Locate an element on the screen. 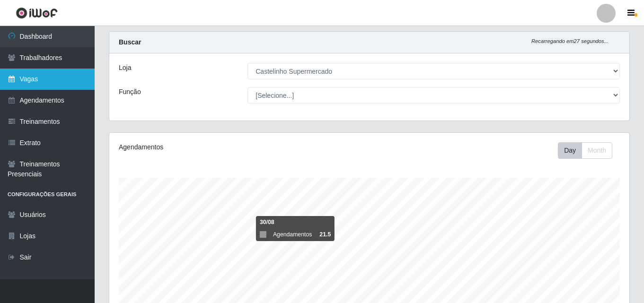 The image size is (644, 303). label: Função is located at coordinates (130, 92).